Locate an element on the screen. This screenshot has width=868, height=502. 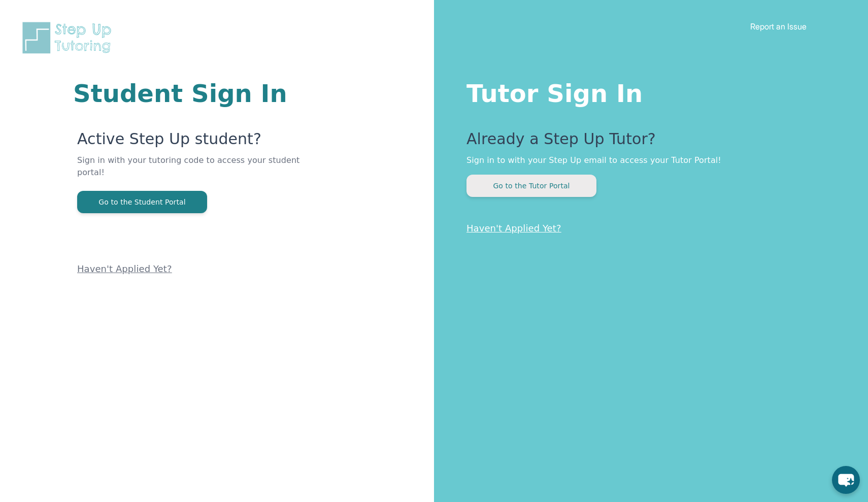
p: Sign in to with your Step Up email to access your Tutor Portal! is located at coordinates (646, 161).